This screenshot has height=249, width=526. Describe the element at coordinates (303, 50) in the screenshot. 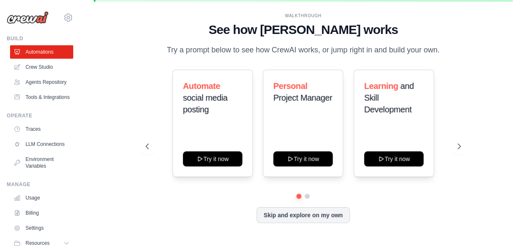

I see `p: Try a prompt below to see how CrewAI works, or jump right in and build your own.` at that location.